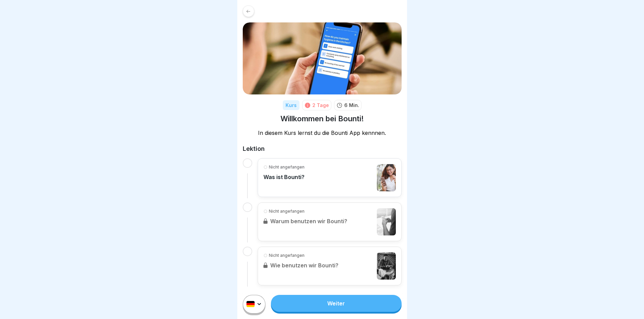  What do you see at coordinates (387, 177) in the screenshot?
I see `img: cljrty16a013ueu01ep0uwpyx.jpg` at bounding box center [387, 177].